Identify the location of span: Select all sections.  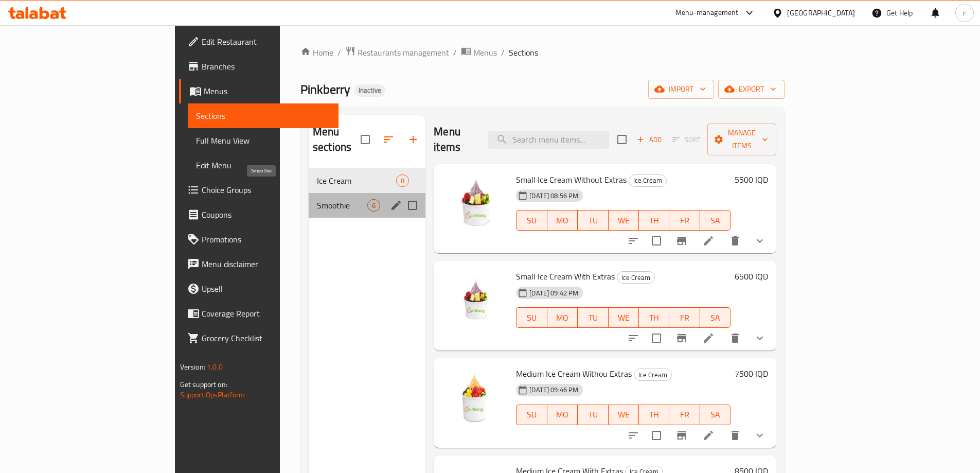
(366, 139).